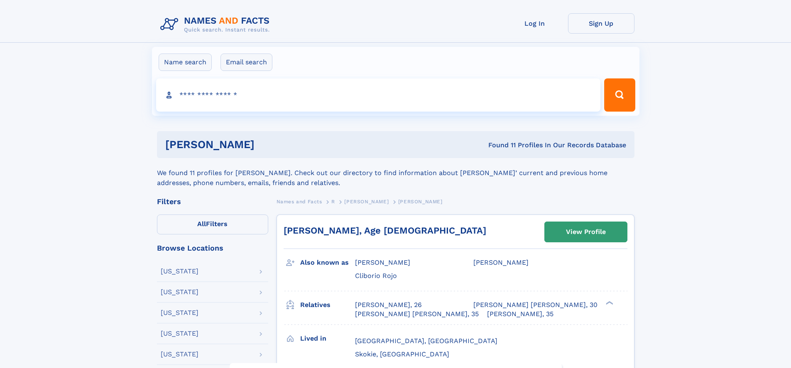 The image size is (791, 368). What do you see at coordinates (534, 23) in the screenshot?
I see `a: Log In` at bounding box center [534, 23].